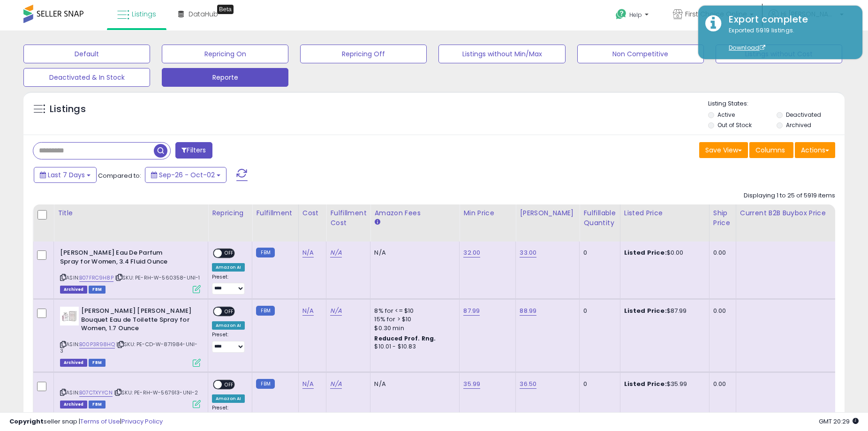  What do you see at coordinates (599, 218) in the screenshot?
I see `div: Fulfillable Quantity` at bounding box center [599, 218].